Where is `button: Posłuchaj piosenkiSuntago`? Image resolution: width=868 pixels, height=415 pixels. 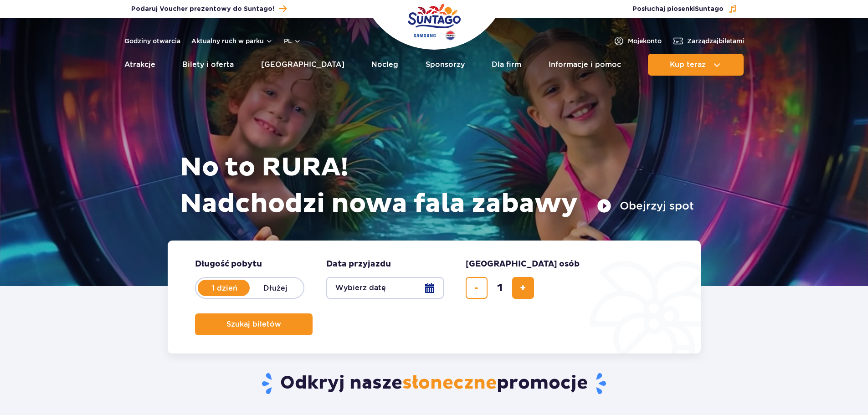 button: Posłuchaj piosenkiSuntago is located at coordinates (685, 9).